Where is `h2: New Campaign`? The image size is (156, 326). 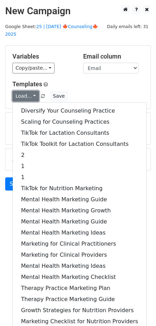 h2: New Campaign is located at coordinates (78, 11).